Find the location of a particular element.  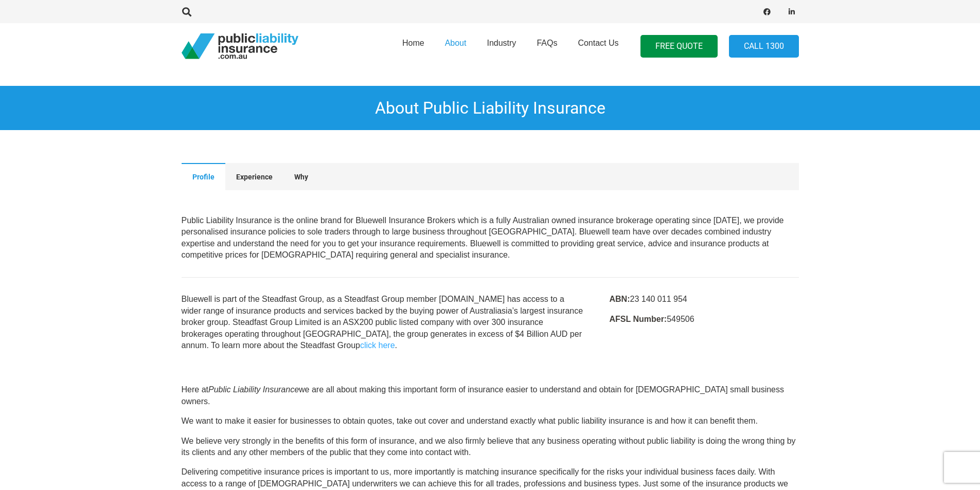

span: Profile is located at coordinates (203, 177).